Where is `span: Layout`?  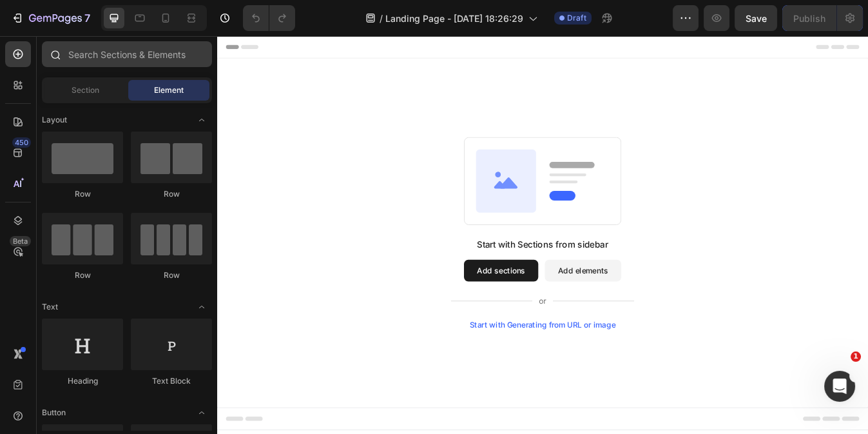 span: Layout is located at coordinates (55, 120).